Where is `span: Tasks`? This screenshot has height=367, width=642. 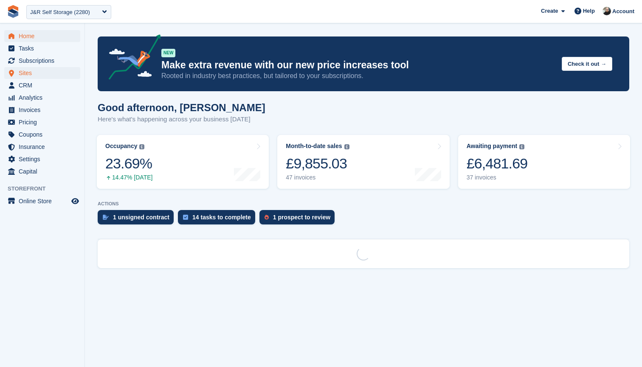 span: Tasks is located at coordinates (44, 48).